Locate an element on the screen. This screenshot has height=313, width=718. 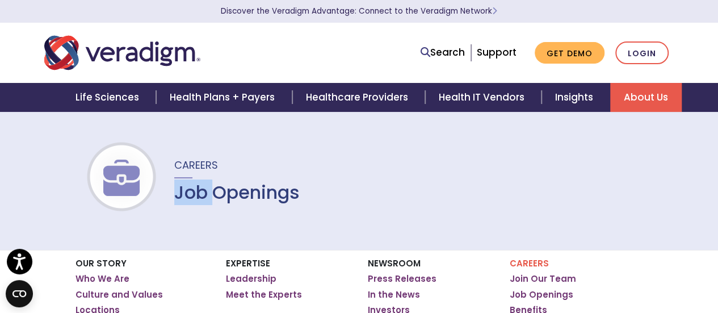
a: Meet the Experts is located at coordinates (264, 295).